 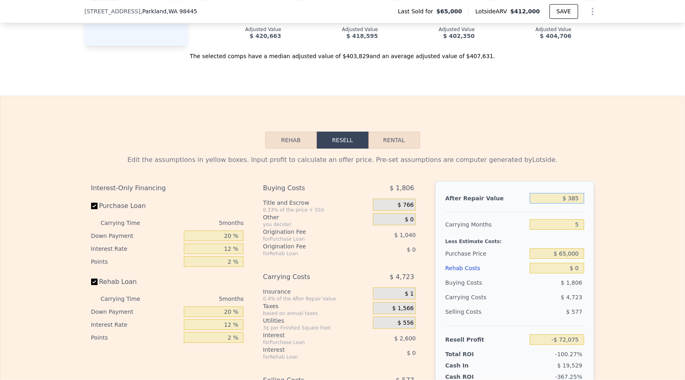 I want to click on div: Selling Costs, so click(x=486, y=311).